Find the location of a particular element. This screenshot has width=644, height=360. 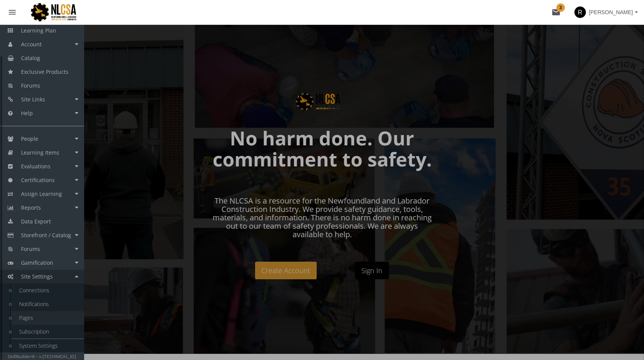

span: Site Links is located at coordinates (33, 99).